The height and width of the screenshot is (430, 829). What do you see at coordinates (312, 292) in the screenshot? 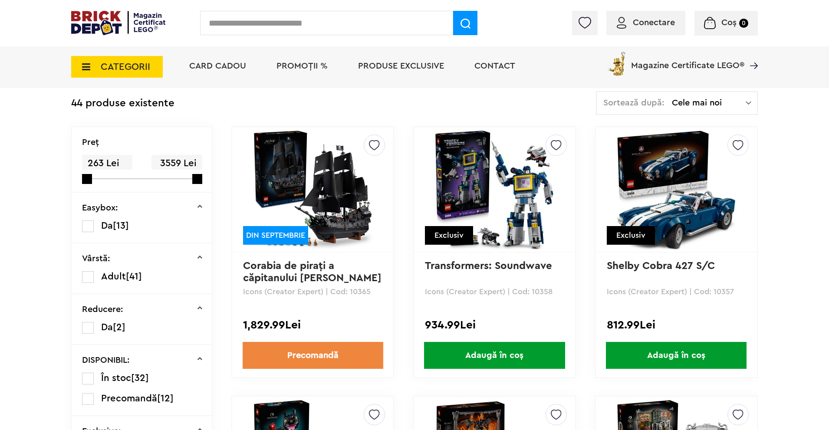
I see `p: Icons (Creator Expert) | Cod: 10365` at bounding box center [312, 292].